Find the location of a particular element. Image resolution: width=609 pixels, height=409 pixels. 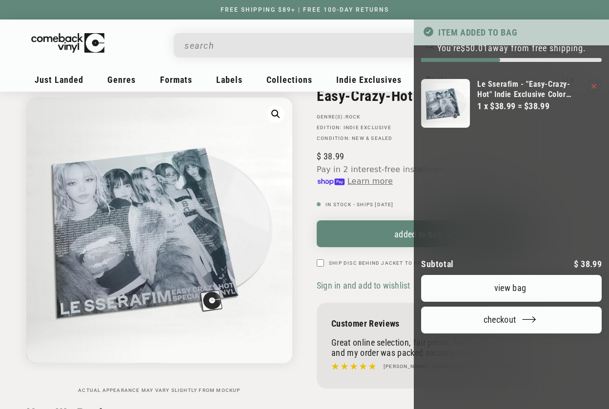

h2: Subtotal is located at coordinates (437, 264).